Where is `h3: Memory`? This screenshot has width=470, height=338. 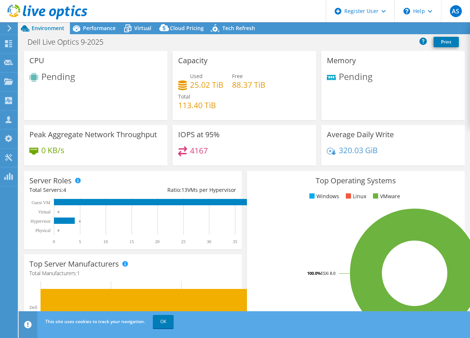
h3: Memory is located at coordinates (342, 61).